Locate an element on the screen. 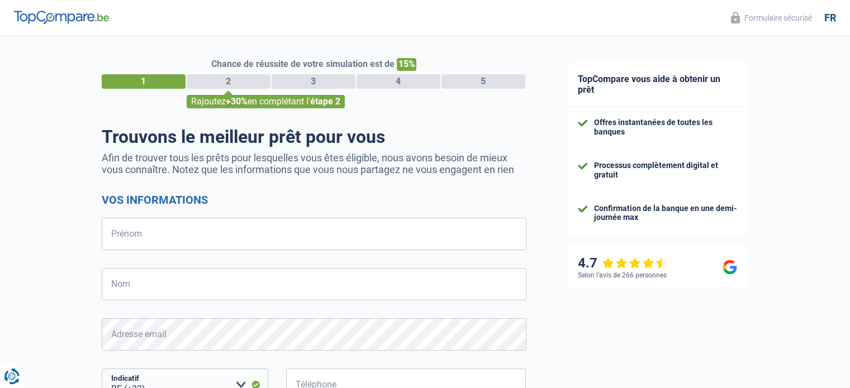  button: Formulaire sécurisé is located at coordinates (771, 17).